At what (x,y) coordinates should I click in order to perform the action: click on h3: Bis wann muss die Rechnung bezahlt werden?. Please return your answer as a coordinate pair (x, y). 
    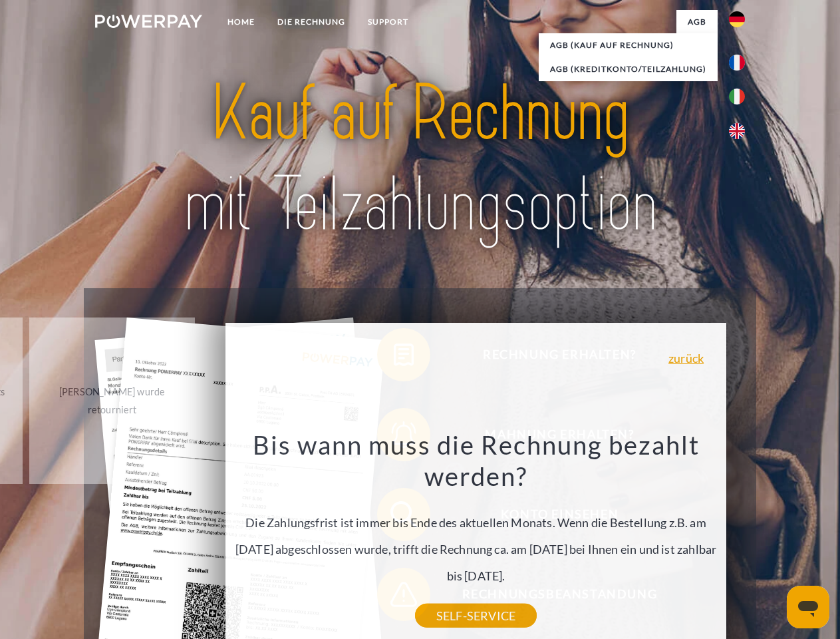
    Looking at the image, I should click on (476, 461).